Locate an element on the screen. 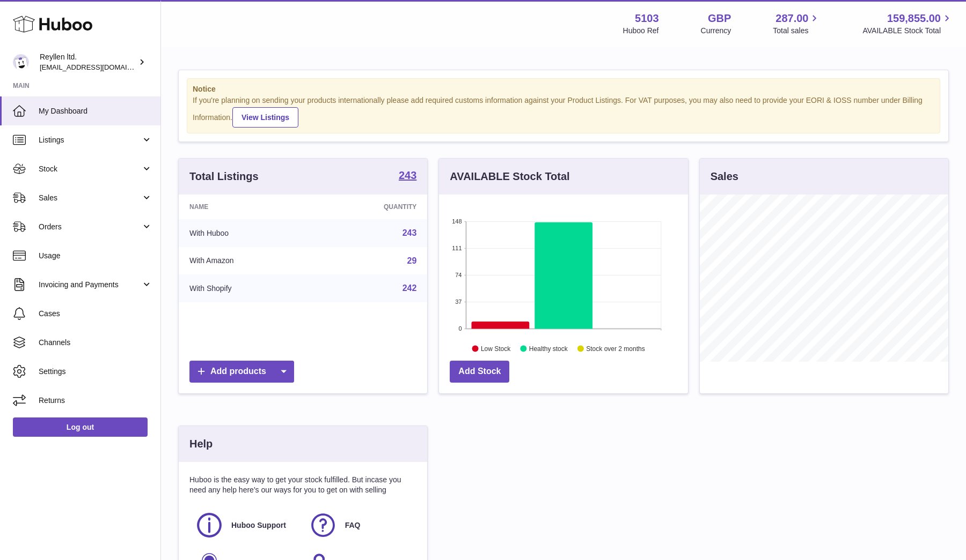 The height and width of the screenshot is (560, 966). p: Huboo is the easy way to get your stock fulfilled. But incase you need any help here's our ways f... is located at coordinates (303, 485).